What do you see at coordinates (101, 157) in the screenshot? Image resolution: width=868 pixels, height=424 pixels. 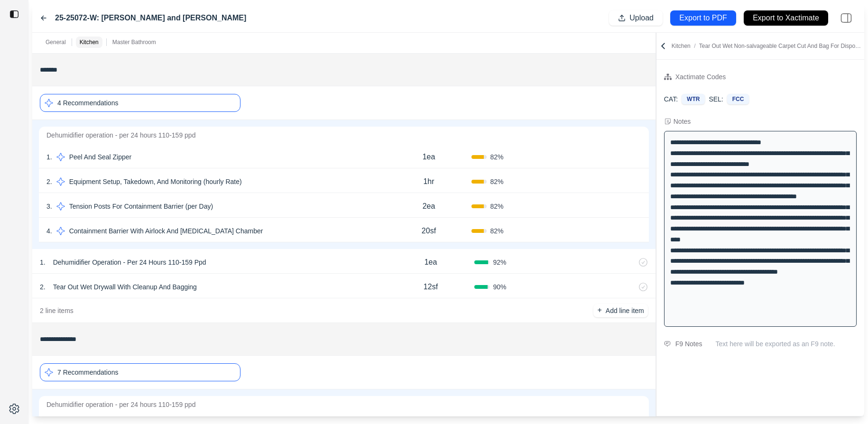 I see `p: Peel And Seal Zipper` at bounding box center [101, 157].